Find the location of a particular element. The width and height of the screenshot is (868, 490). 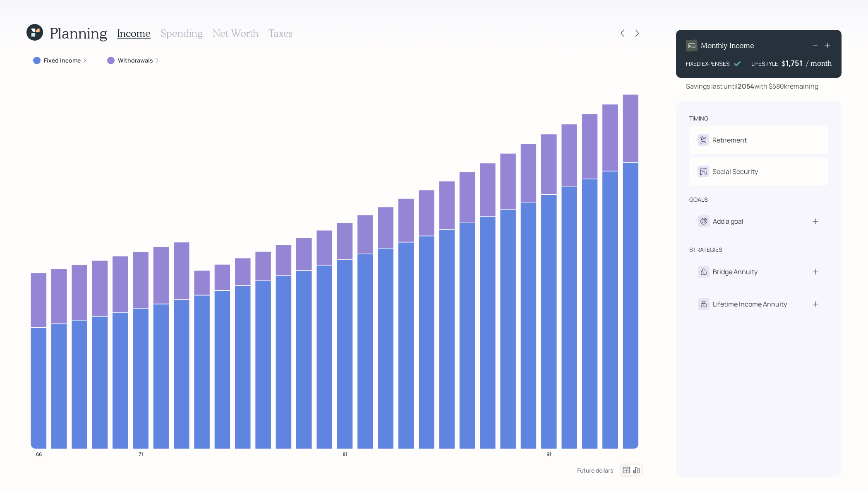

tspan: 91 is located at coordinates (549, 453).